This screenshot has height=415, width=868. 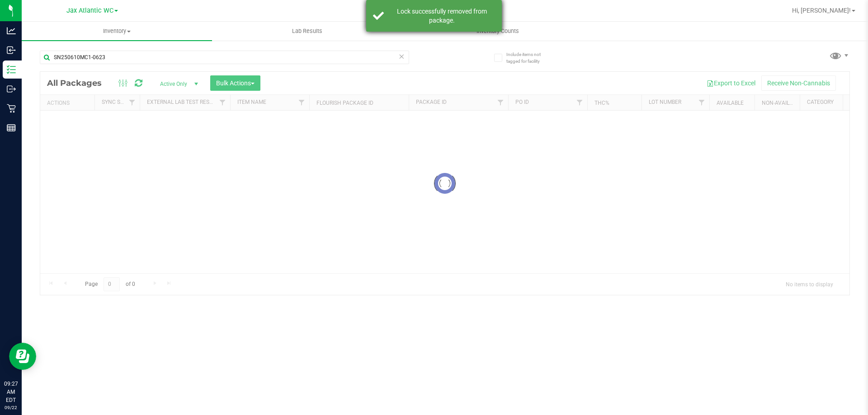 What do you see at coordinates (441, 16) in the screenshot?
I see `div: Lock successfully removed from package.` at bounding box center [441, 16].